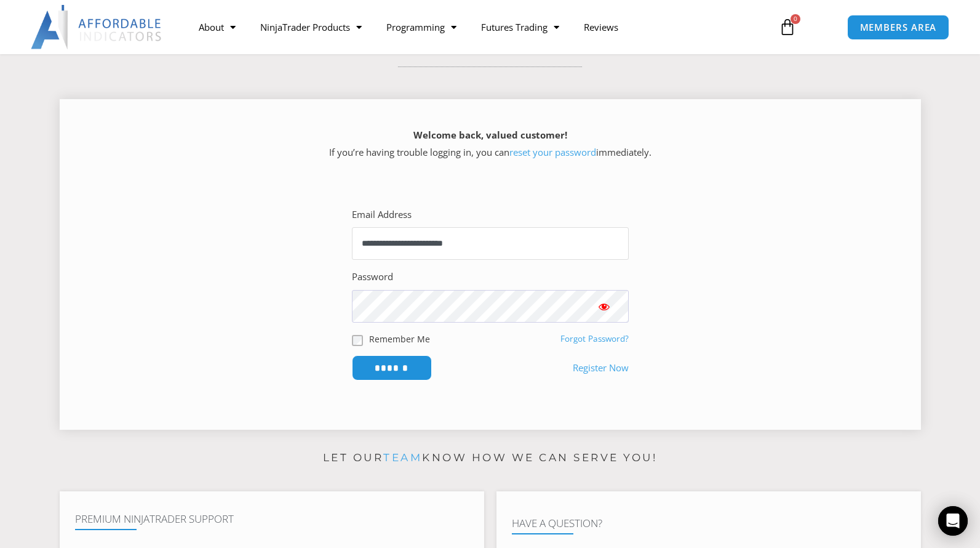  I want to click on h4: Have A Question?, so click(708, 523).